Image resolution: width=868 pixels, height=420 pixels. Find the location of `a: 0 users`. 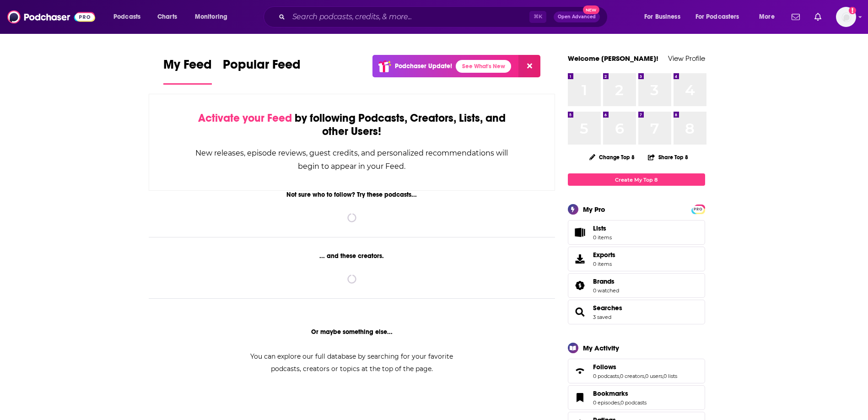

a: 0 users is located at coordinates (654, 376).